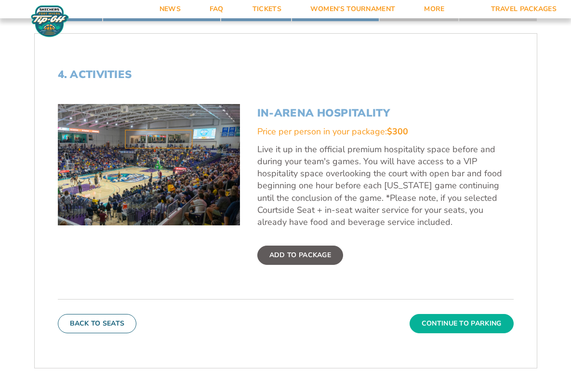  What do you see at coordinates (300, 255) in the screenshot?
I see `label: Add To Package` at bounding box center [300, 255].